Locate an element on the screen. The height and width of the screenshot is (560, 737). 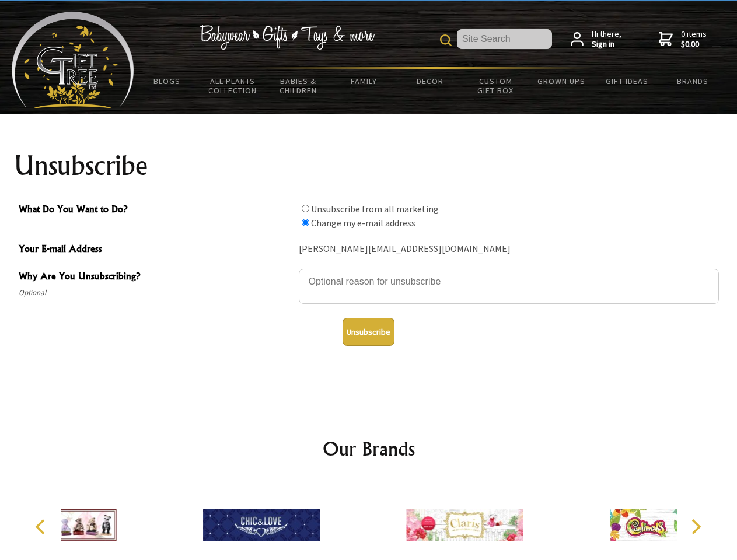
span: Optional is located at coordinates (156, 293).